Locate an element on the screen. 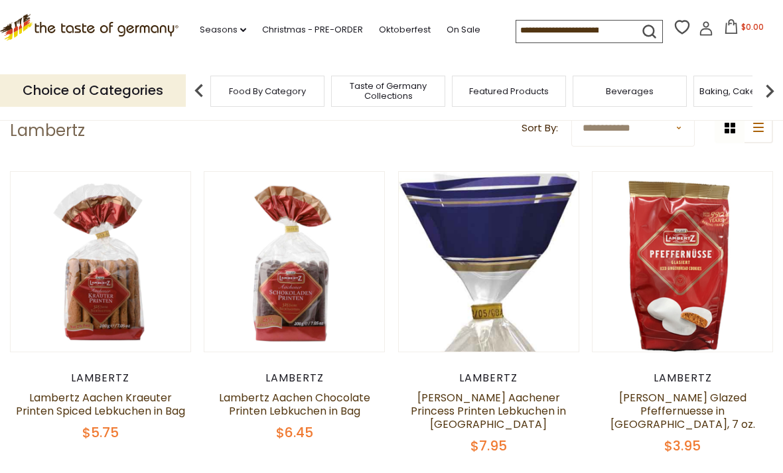 Image resolution: width=783 pixels, height=473 pixels. span: $0.00 is located at coordinates (753, 27).